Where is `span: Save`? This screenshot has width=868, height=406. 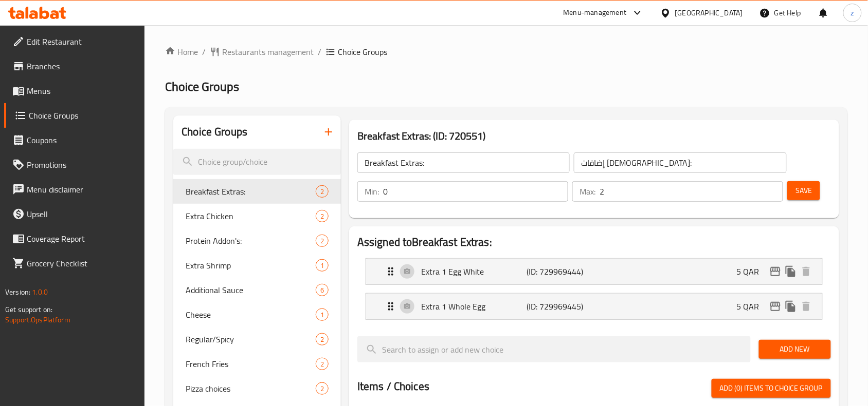
span: Save is located at coordinates (803, 191).